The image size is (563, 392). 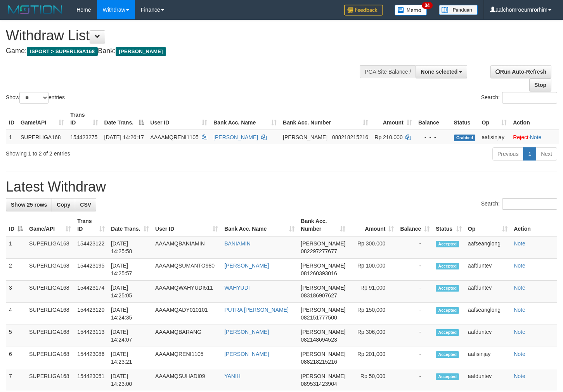 What do you see at coordinates (318, 318) in the screenshot?
I see `span: Copy 082151777500 to clipboard` at bounding box center [318, 318].